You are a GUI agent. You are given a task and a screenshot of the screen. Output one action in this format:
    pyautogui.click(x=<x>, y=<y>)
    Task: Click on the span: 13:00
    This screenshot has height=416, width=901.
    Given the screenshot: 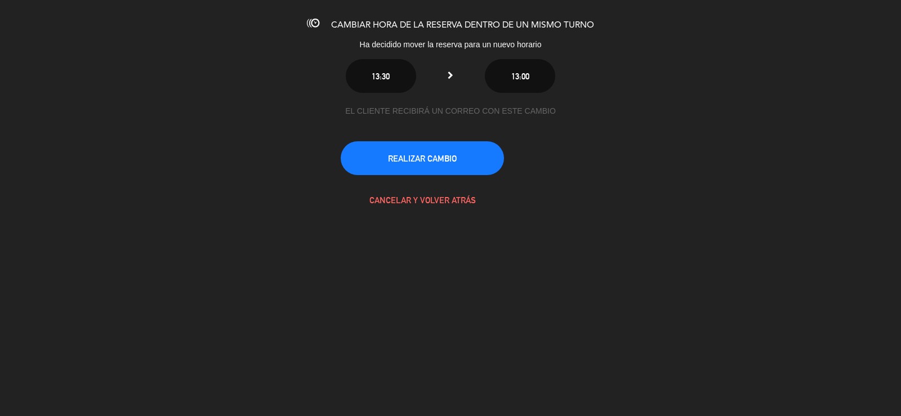 What is the action you would take?
    pyautogui.click(x=520, y=76)
    